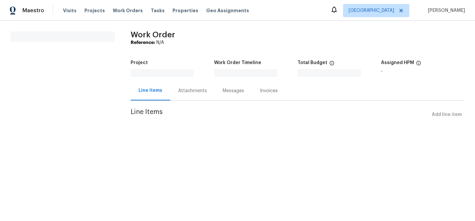 The height and width of the screenshot is (221, 475). Describe the element at coordinates (186, 11) in the screenshot. I see `span: Properties` at that location.